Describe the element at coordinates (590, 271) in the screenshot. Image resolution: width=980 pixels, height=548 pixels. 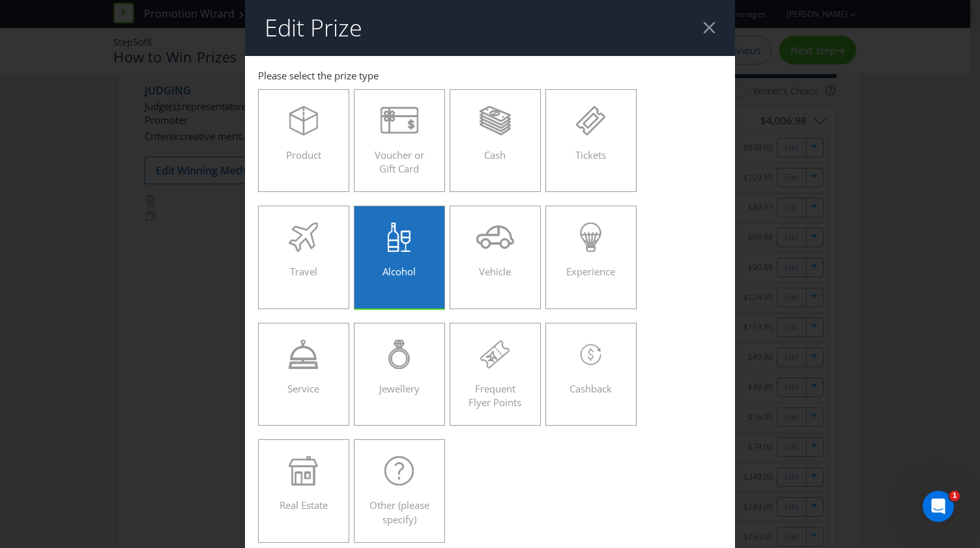
I see `span: Experience` at that location.